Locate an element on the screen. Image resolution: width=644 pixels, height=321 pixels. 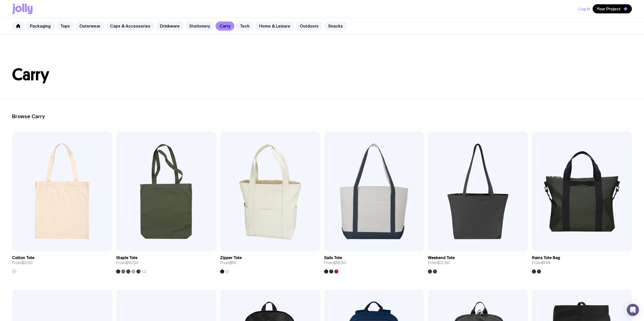
a: Stationery is located at coordinates (200, 26).